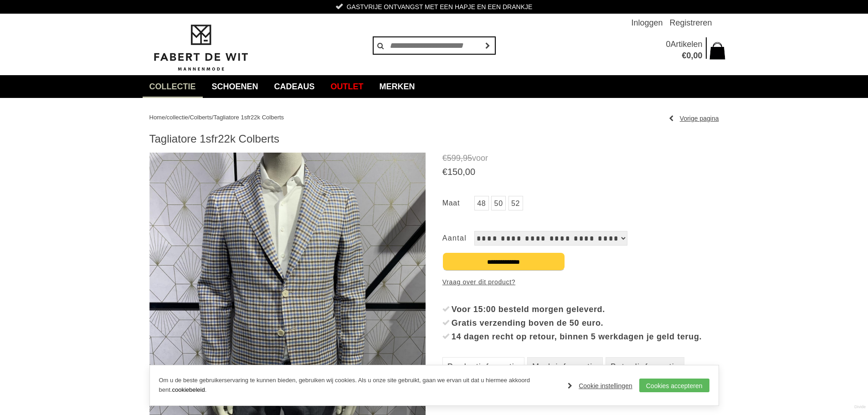  I want to click on span: collectie, so click(177, 117).